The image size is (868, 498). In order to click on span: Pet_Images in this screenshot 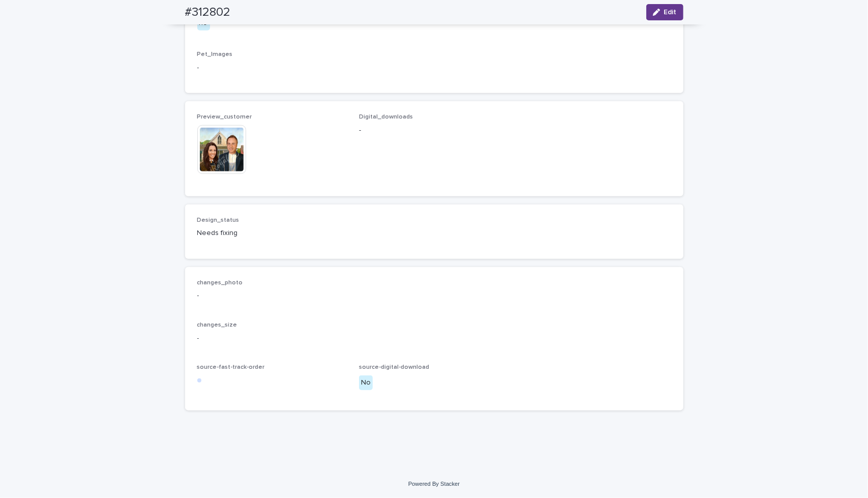, I will do `click(215, 55)`.